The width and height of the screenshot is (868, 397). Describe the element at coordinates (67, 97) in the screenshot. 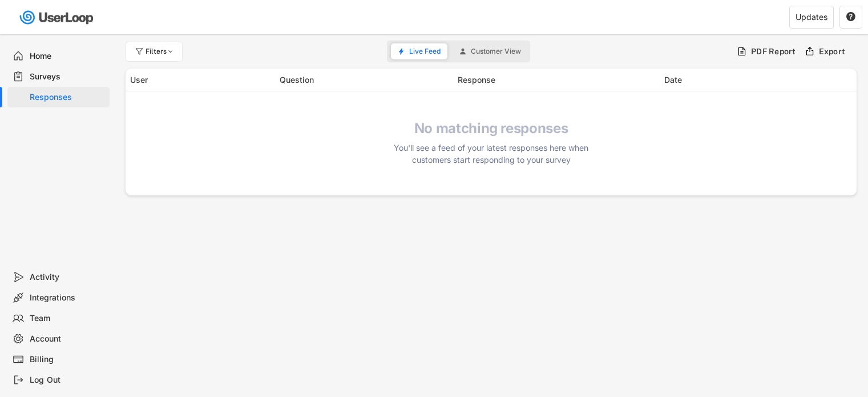

I see `div: Responses` at that location.